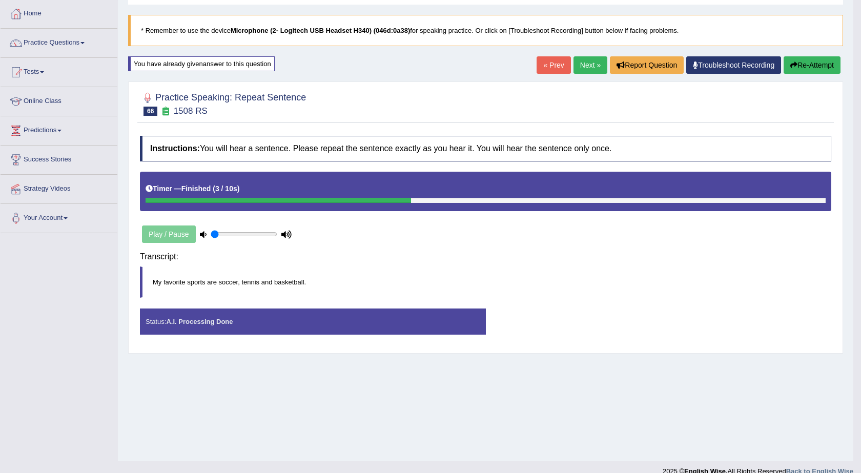  What do you see at coordinates (59, 217) in the screenshot?
I see `a: Your Account` at bounding box center [59, 217].